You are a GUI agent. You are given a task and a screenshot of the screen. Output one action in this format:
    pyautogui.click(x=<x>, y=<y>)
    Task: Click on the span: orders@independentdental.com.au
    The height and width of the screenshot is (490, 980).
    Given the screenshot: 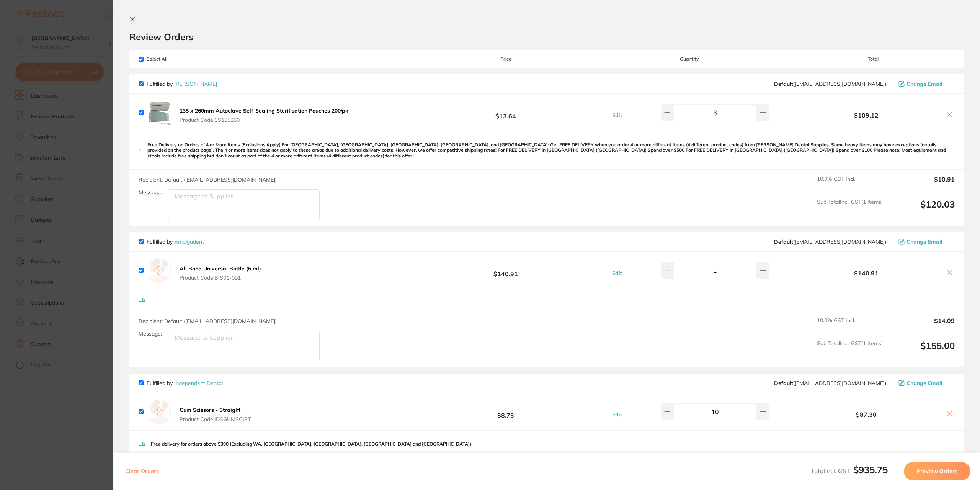 What is the action you would take?
    pyautogui.click(x=830, y=383)
    